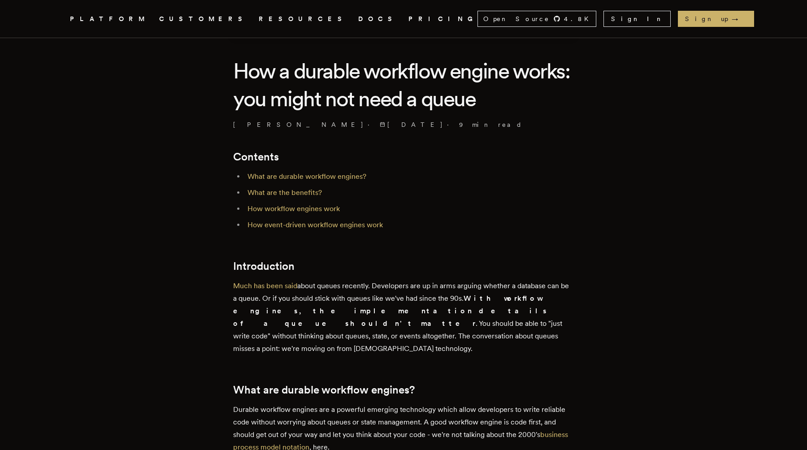 The width and height of the screenshot is (807, 450). Describe the element at coordinates (516, 19) in the screenshot. I see `span: Open Source` at that location.